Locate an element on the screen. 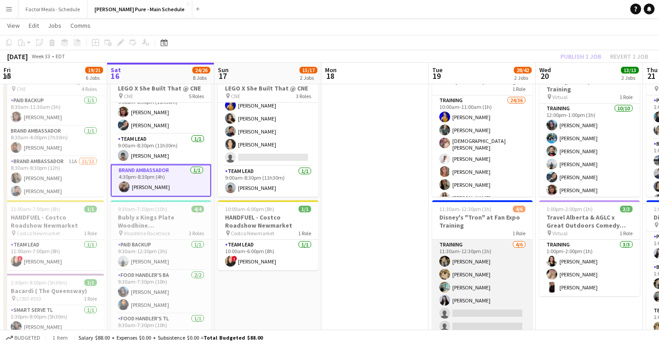 This screenshot has height=345, width=659. span: 1 item is located at coordinates (60, 338).